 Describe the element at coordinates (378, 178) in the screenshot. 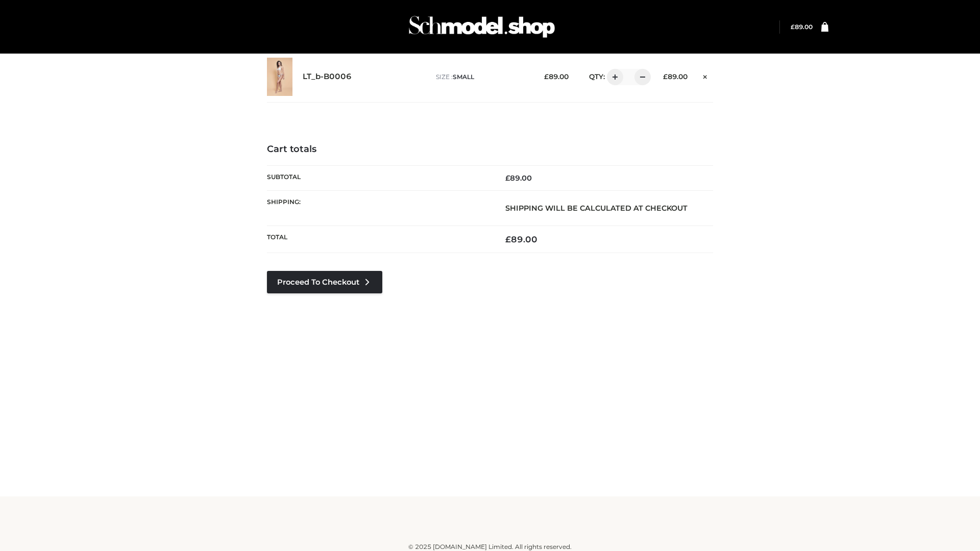

I see `th: Subtotal` at that location.